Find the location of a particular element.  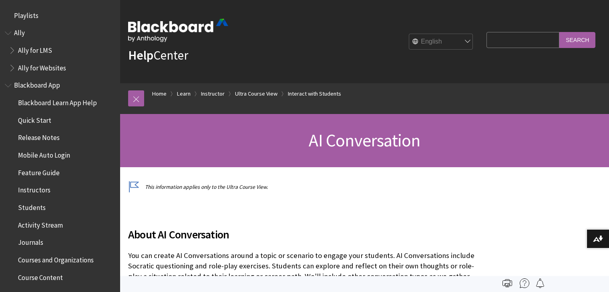

span: Ally for Websites is located at coordinates (42, 66).